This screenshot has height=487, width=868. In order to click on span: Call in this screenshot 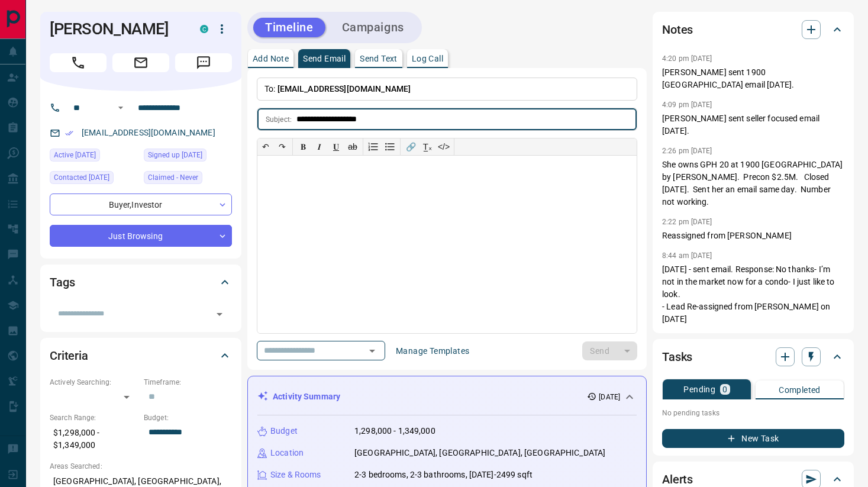, I will do `click(78, 63)`.